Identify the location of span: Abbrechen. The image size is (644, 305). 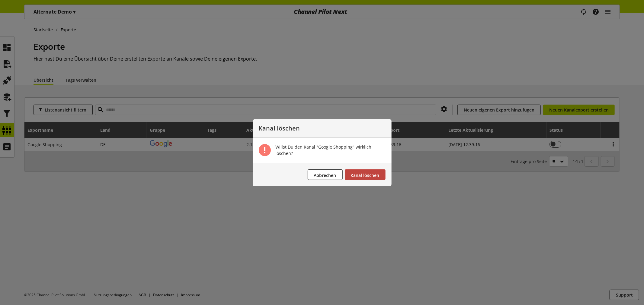
(325, 175).